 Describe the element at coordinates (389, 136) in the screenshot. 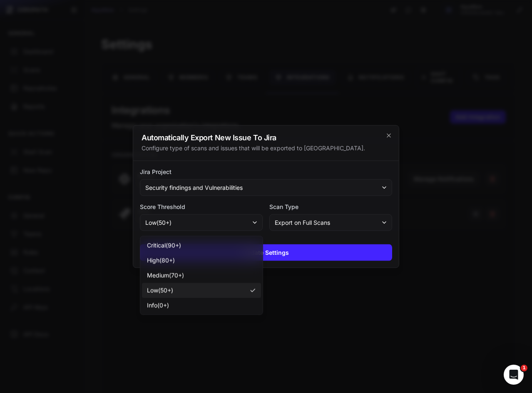

I see `button: cross 2,` at that location.